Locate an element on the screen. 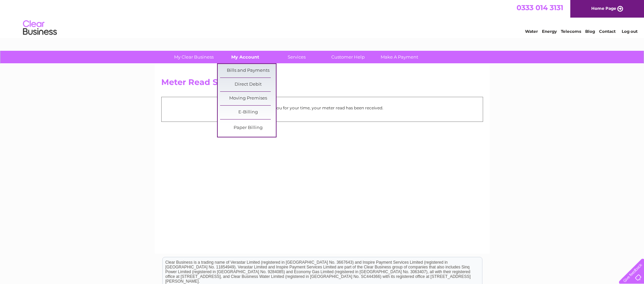 This screenshot has width=644, height=284. span: 0333 014 3131 is located at coordinates (540, 8).